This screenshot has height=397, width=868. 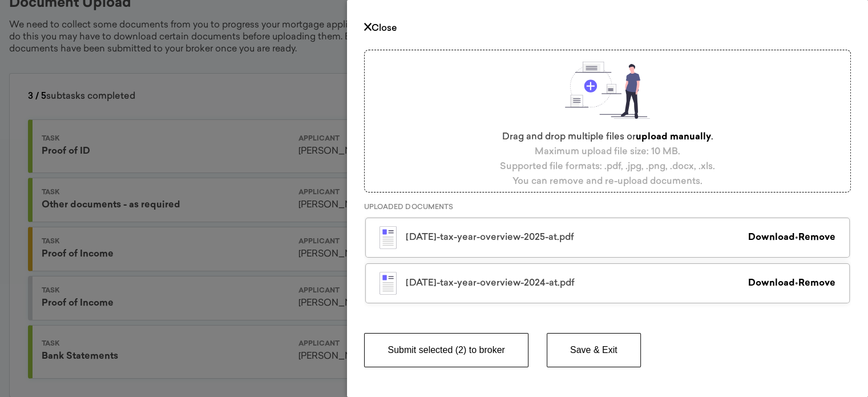 I want to click on button: Save & Exit, so click(x=593, y=350).